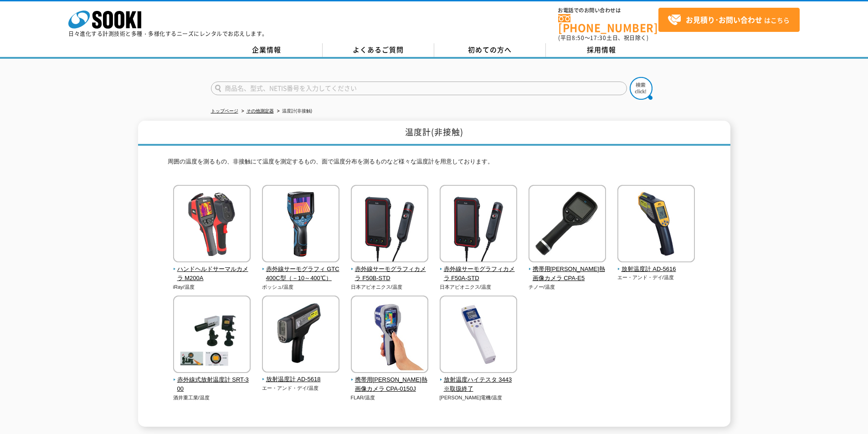 This screenshot has width=868, height=434. What do you see at coordinates (212, 269) in the screenshot?
I see `a: ハンドヘルドサーマルカメラ M200A` at bounding box center [212, 269].